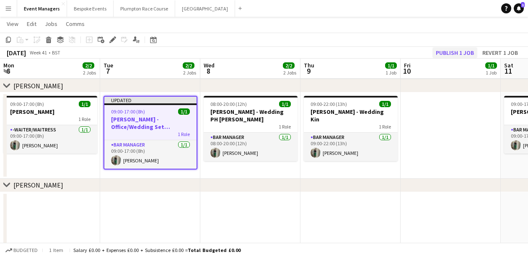 The image size is (528, 257). What do you see at coordinates (51, 24) in the screenshot?
I see `span: Jobs` at bounding box center [51, 24].